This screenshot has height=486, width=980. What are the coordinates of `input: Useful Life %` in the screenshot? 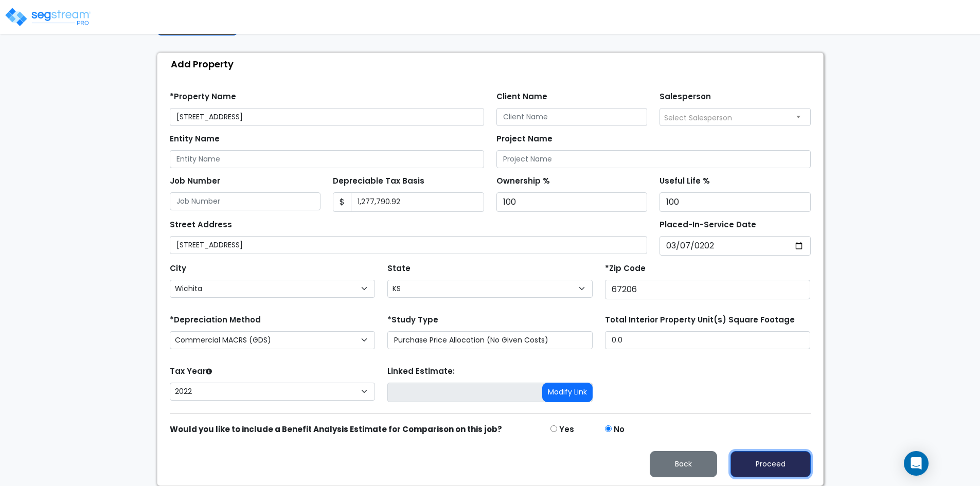 It's located at (735, 203).